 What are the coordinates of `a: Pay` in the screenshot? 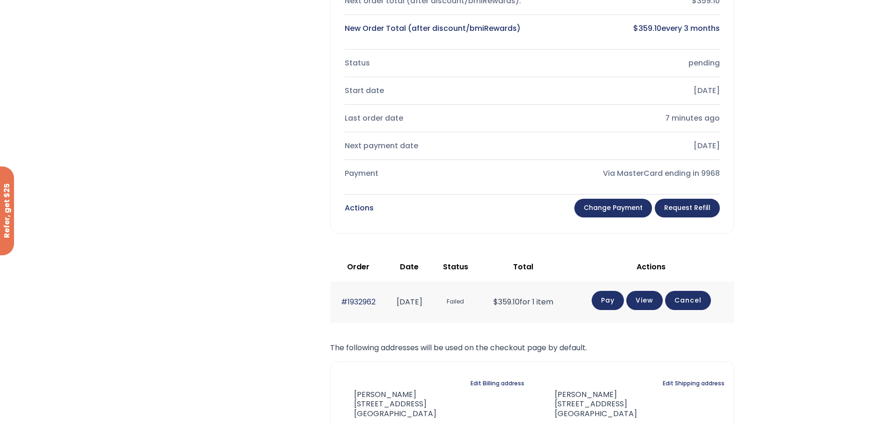 It's located at (607, 300).